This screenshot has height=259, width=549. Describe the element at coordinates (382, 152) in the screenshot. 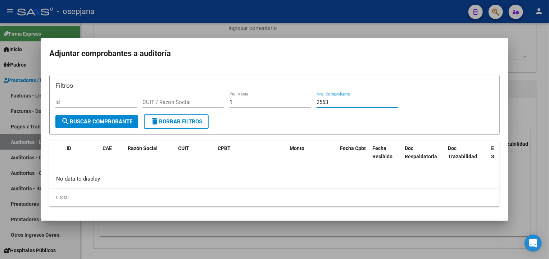

I see `span: Fecha Recibido` at that location.